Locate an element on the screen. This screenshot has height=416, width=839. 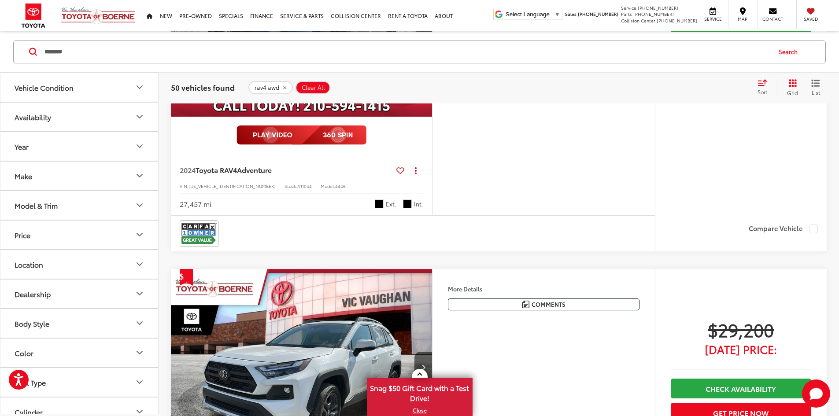
span: Sales is located at coordinates (570, 14).